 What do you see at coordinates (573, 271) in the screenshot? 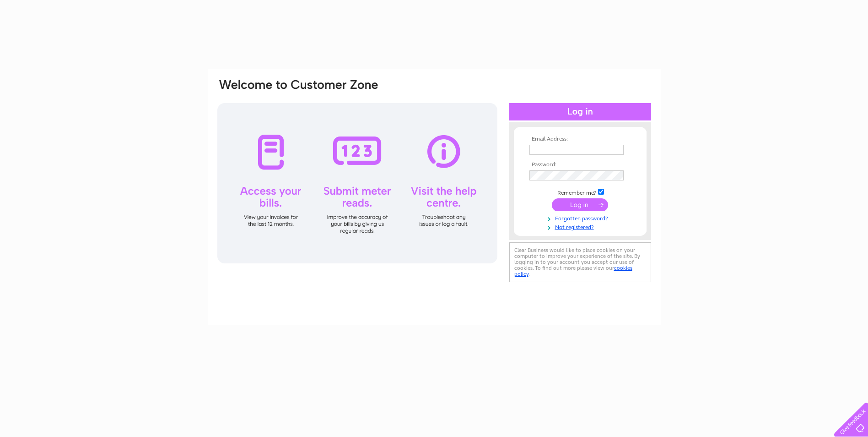
I see `a: cookies policy` at bounding box center [573, 271].